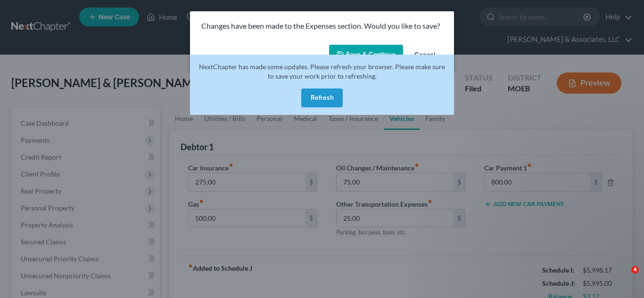 This screenshot has width=644, height=298. What do you see at coordinates (635, 270) in the screenshot?
I see `span: 4` at bounding box center [635, 270].